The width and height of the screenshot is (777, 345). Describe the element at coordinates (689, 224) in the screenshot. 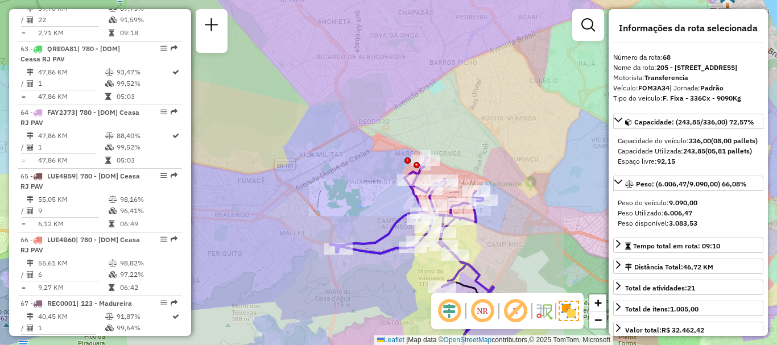

I see `div: Peso disponível:` at that location.